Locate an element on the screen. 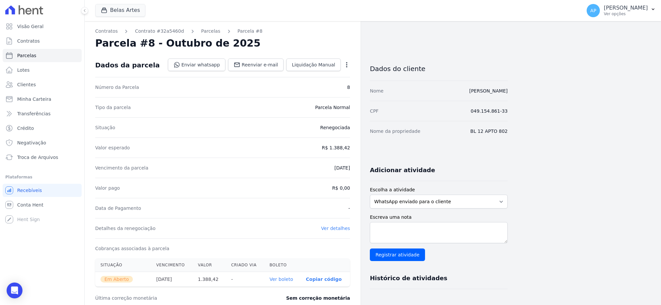 The height and width of the screenshot is (305, 661). h3: Adicionar atividade is located at coordinates (402, 170).